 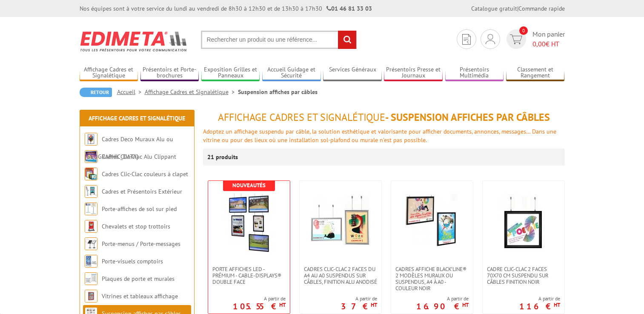 I want to click on a: Cadres et Présentoirs Extérieur, so click(x=142, y=192).